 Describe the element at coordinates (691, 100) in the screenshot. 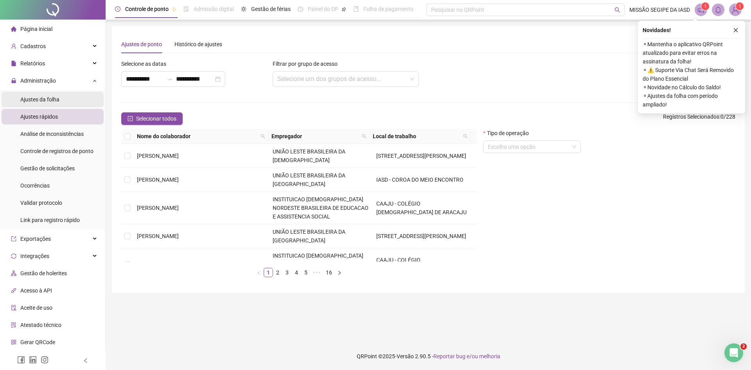

I see `span: ⚬ Ajustes da folha com período ampliado!` at that location.